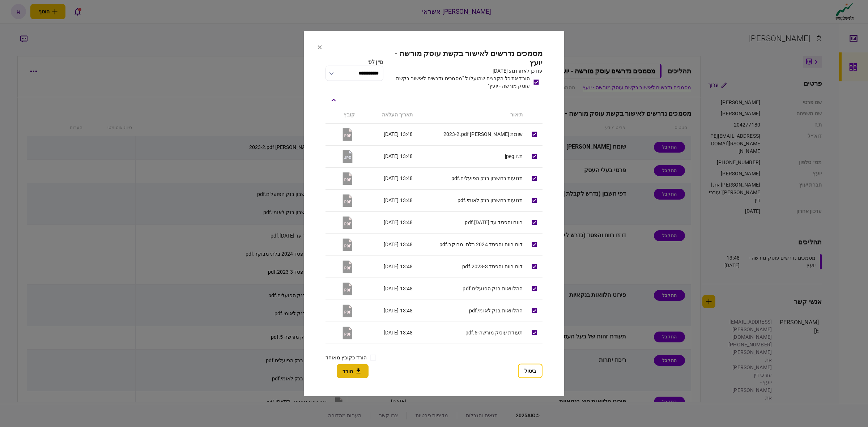  I want to click on td: ההלוואות בנק הפועלים.pdf, so click(472, 288).